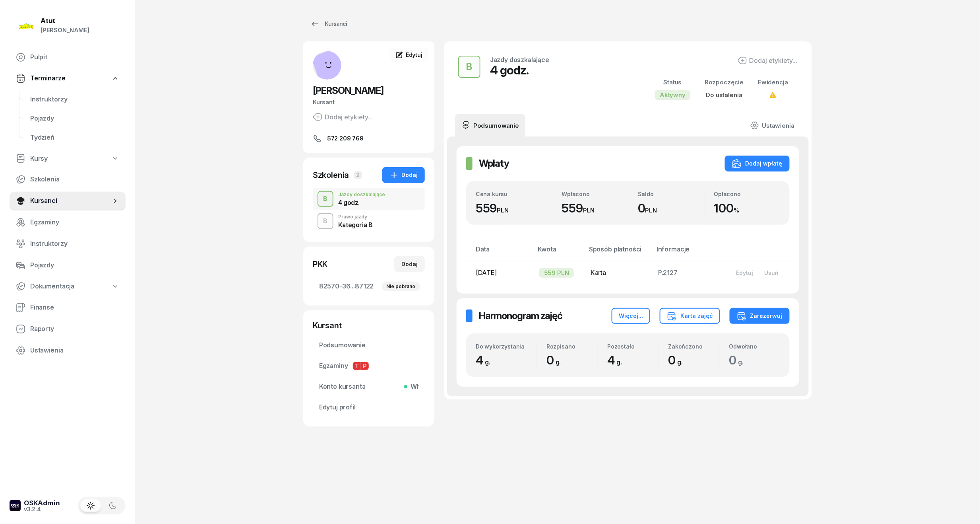  I want to click on th: Sposób płatności, so click(618, 252).